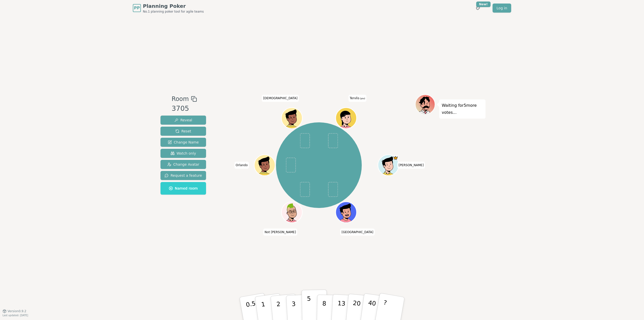 Image resolution: width=644 pixels, height=320 pixels. Describe the element at coordinates (478, 8) in the screenshot. I see `button: New!` at that location.